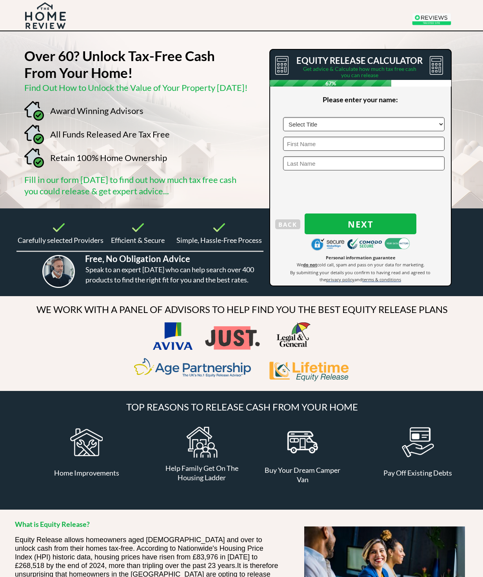  I want to click on span: and, so click(358, 279).